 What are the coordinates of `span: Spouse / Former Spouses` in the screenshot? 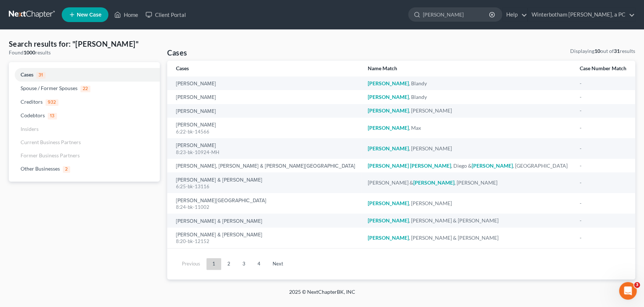 It's located at (49, 88).